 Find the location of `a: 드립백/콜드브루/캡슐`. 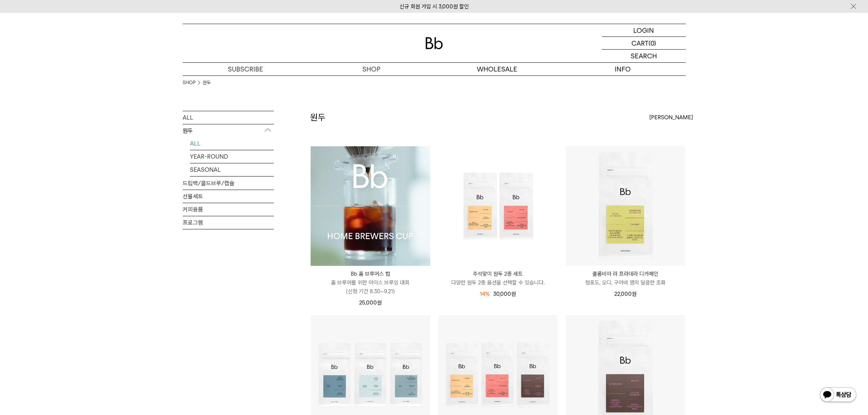

a: 드립백/콜드브루/캡슐 is located at coordinates (229, 183).